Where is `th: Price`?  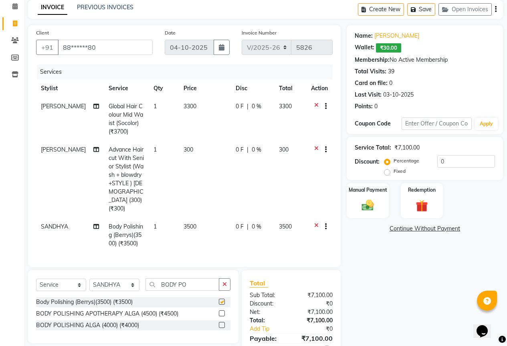 th: Price is located at coordinates (205, 88).